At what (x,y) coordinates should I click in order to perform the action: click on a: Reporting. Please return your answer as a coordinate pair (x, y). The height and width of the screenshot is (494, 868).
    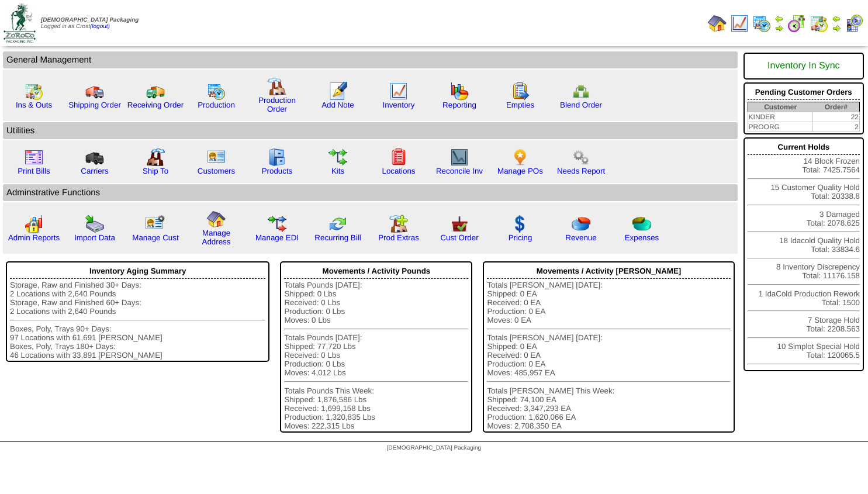
    Looking at the image, I should click on (460, 104).